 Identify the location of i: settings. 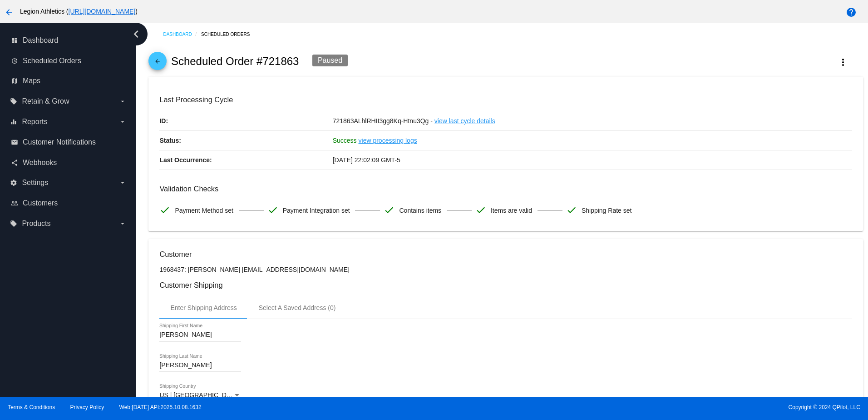
(14, 183).